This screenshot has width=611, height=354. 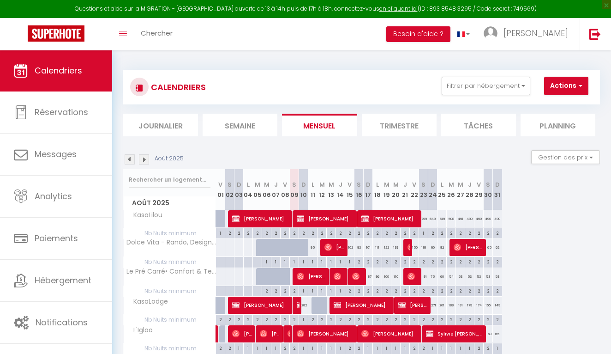 What do you see at coordinates (442, 305) in the screenshot?
I see `div: 201` at bounding box center [442, 305].